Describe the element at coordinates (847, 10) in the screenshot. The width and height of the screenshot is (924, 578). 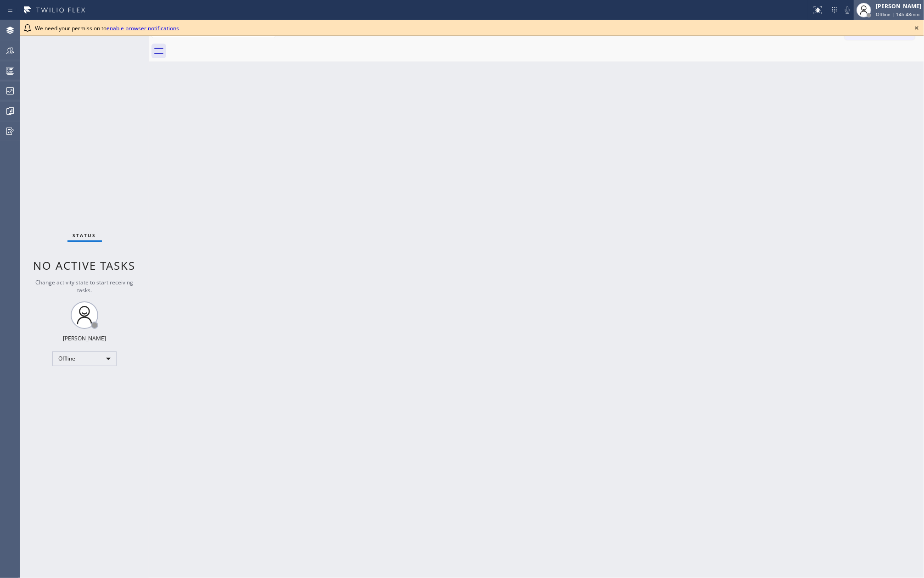
I see `button: Mute` at that location.